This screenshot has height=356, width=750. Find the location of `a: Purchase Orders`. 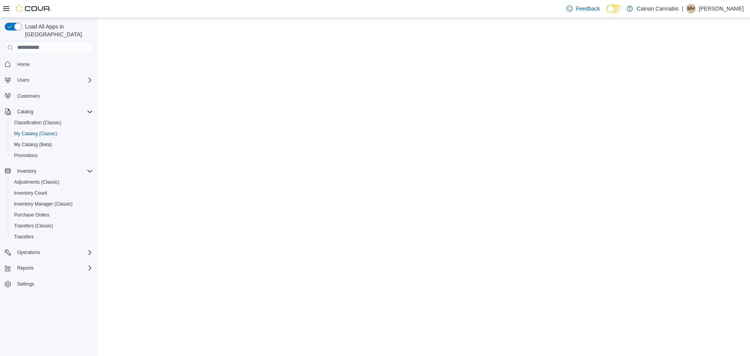

a: Purchase Orders is located at coordinates (32, 215).